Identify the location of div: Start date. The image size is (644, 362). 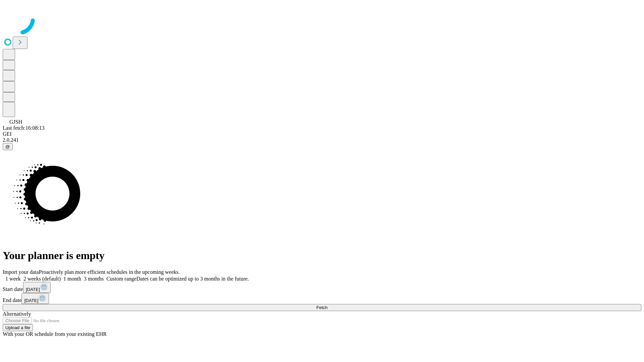
(322, 287).